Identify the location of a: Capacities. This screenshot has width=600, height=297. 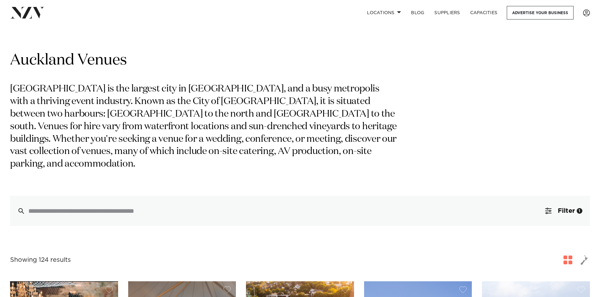
(483, 13).